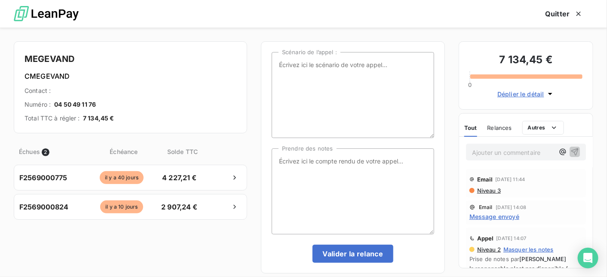 The image size is (607, 277). I want to click on span: Relances, so click(499, 128).